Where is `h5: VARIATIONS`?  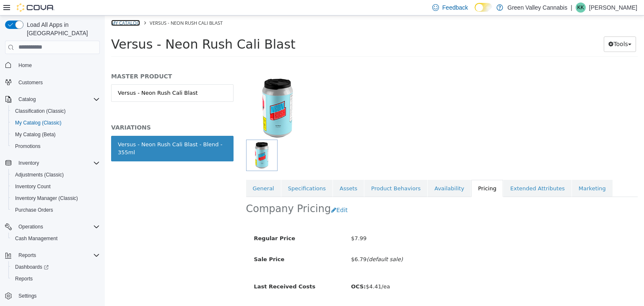
h5: VARIATIONS is located at coordinates (67, 112).